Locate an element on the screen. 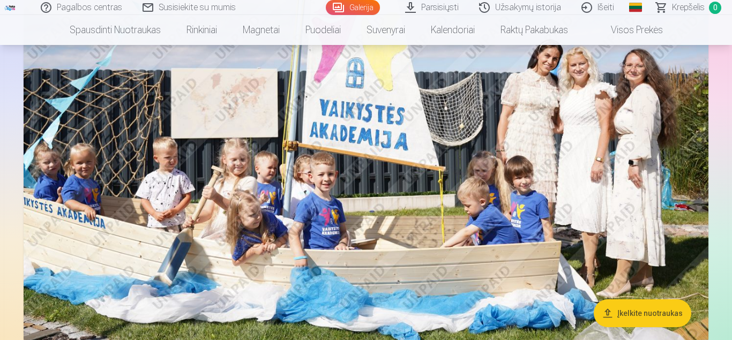 The image size is (732, 340). a: Raktų pakabukas is located at coordinates (534, 30).